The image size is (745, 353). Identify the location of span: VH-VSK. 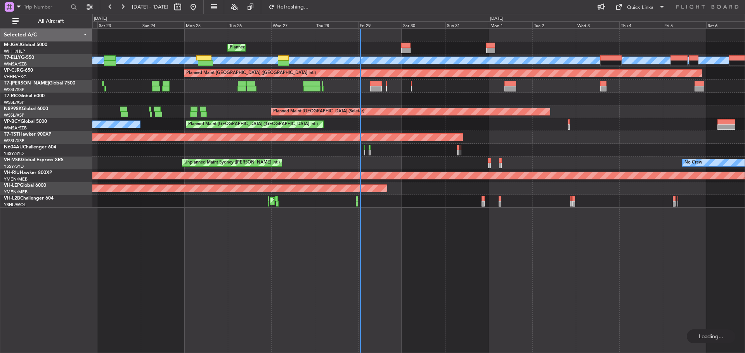
(12, 160).